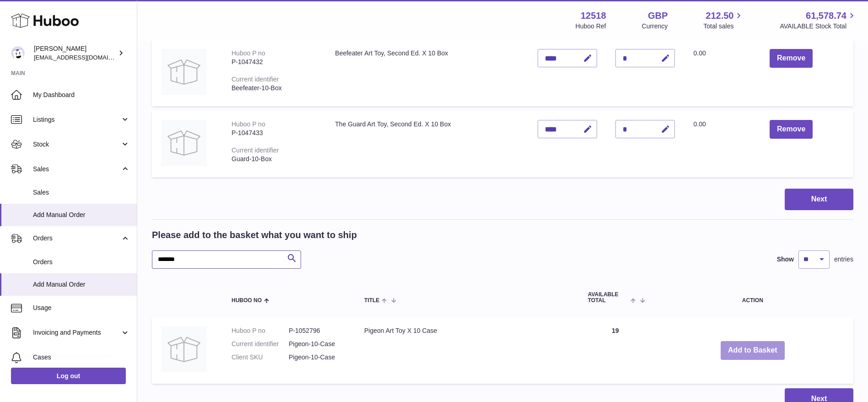 Image resolution: width=868 pixels, height=402 pixels. Describe the element at coordinates (82, 308) in the screenshot. I see `span: Usage` at that location.